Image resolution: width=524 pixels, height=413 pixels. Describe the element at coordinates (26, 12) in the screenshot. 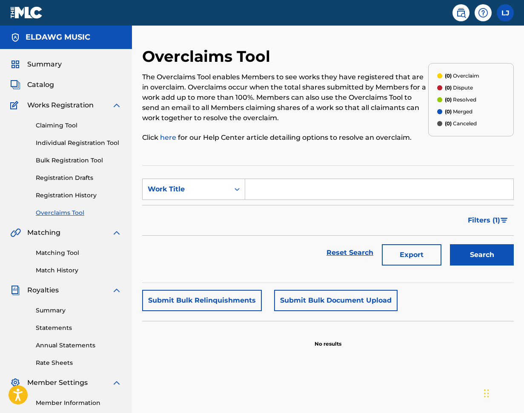

I see `img: MLC Logo` at that location.